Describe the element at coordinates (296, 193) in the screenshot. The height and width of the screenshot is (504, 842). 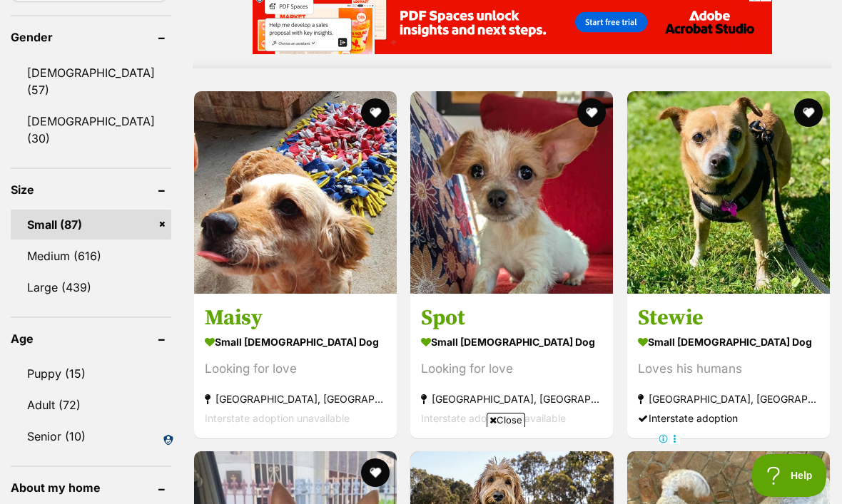
I see `img: Maisy - Cavalier King Charles Spaniel Dog` at that location.